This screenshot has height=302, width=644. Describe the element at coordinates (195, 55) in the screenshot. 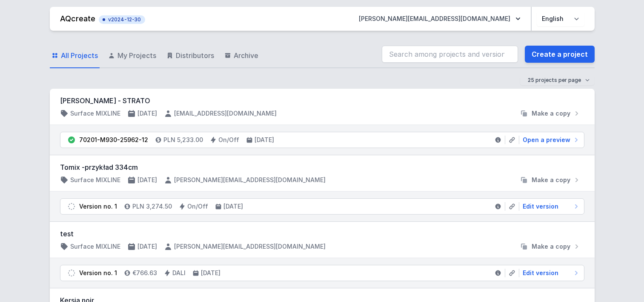

I see `span: Distributors` at that location.